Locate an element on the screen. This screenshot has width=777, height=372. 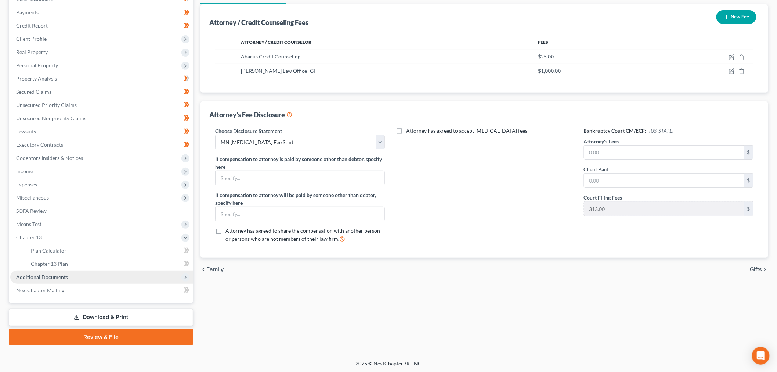
a: Chapter 13 Plan is located at coordinates (109, 264).